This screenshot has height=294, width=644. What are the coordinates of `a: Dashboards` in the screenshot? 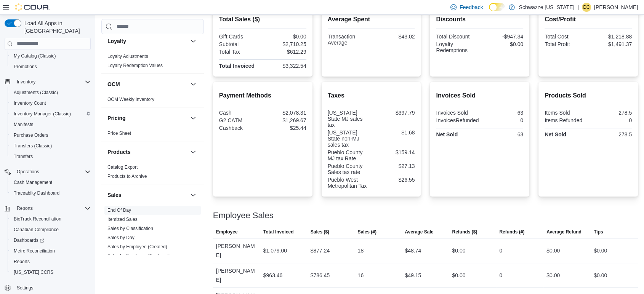 It's located at (29, 240).